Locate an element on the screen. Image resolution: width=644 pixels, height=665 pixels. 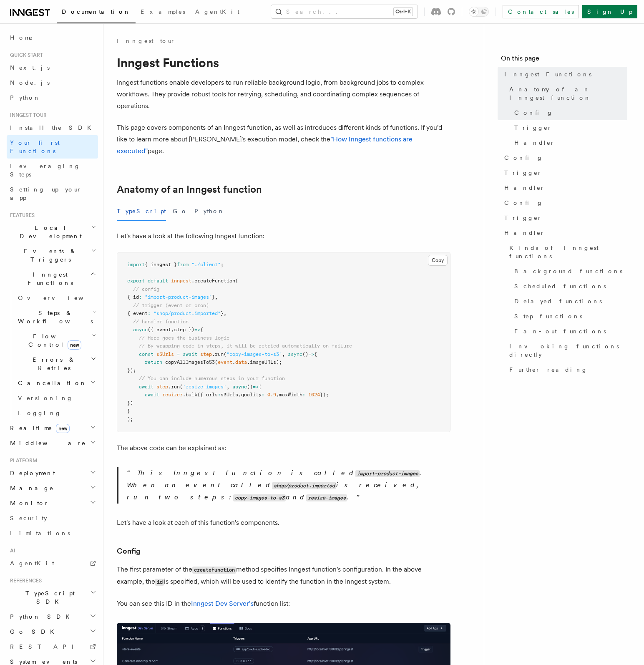
span: Python SDK is located at coordinates (41, 616).